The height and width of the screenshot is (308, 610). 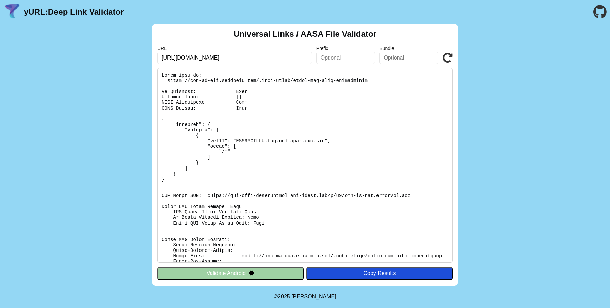 What do you see at coordinates (284, 296) in the screenshot?
I see `span: 2025` at bounding box center [284, 296].